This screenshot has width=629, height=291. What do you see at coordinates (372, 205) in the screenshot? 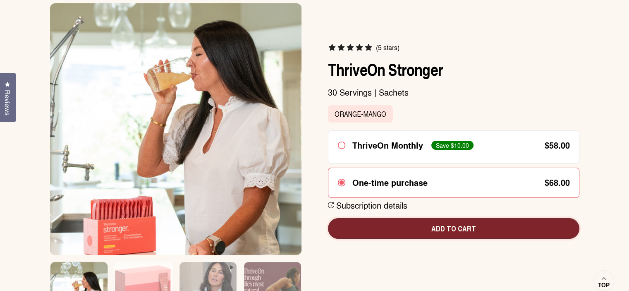
I see `div: Subscription details` at bounding box center [372, 205].